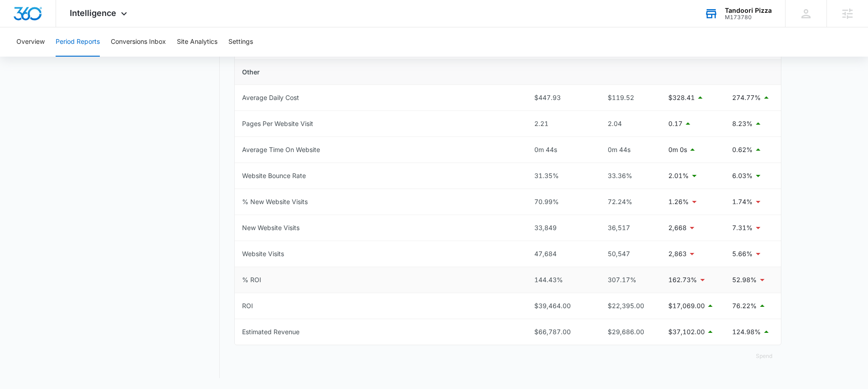  I want to click on div: 47,684, so click(560, 254).